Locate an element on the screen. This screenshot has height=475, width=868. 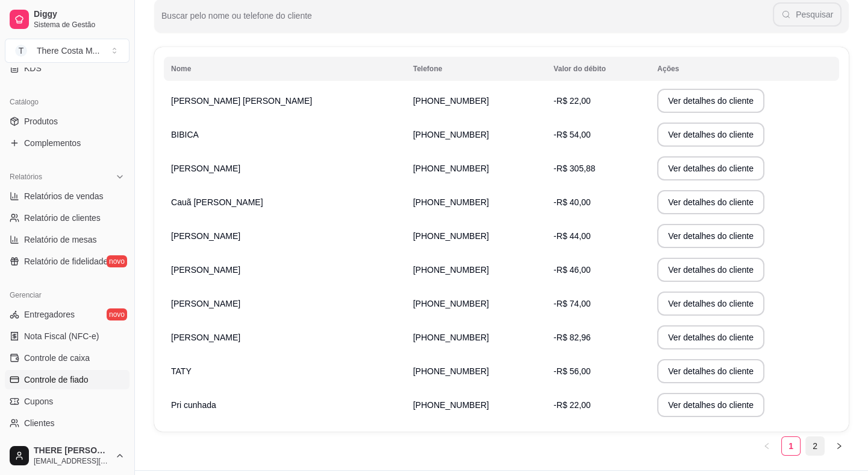
span: -R$ 305,88 is located at coordinates (574, 168).